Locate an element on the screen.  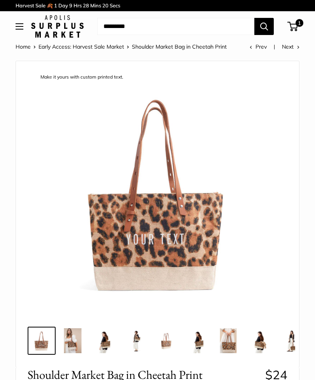
span: 28 is located at coordinates (86, 5).